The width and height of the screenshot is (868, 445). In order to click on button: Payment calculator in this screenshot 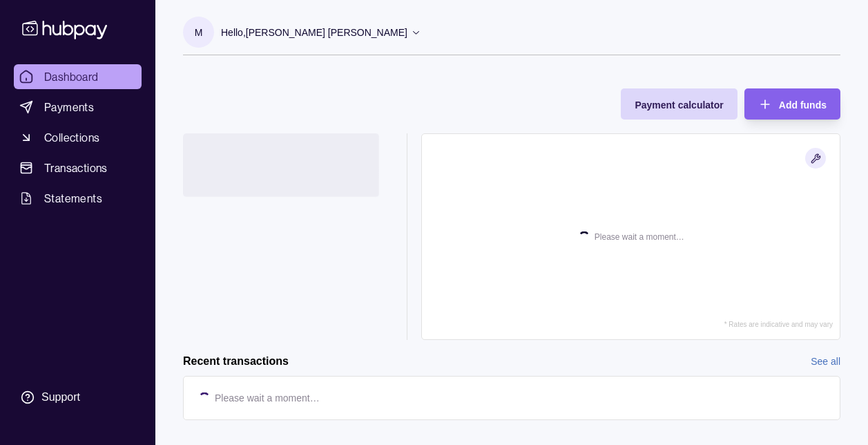, I will do `click(679, 104)`.